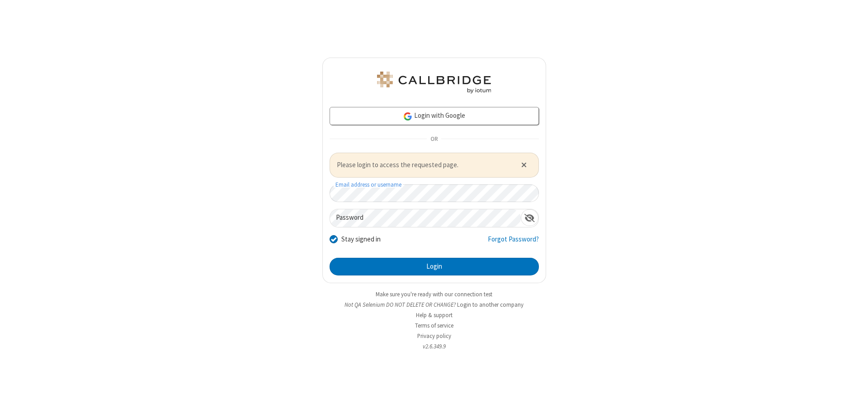 The width and height of the screenshot is (868, 415). Describe the element at coordinates (426, 218) in the screenshot. I see `input: Password` at that location.